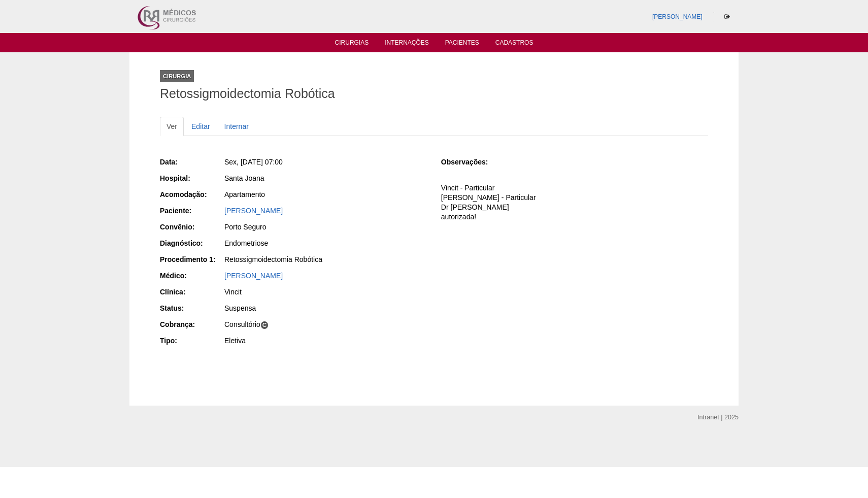 This screenshot has height=498, width=868. Describe the element at coordinates (718, 417) in the screenshot. I see `div: Intranet | 2025` at that location.